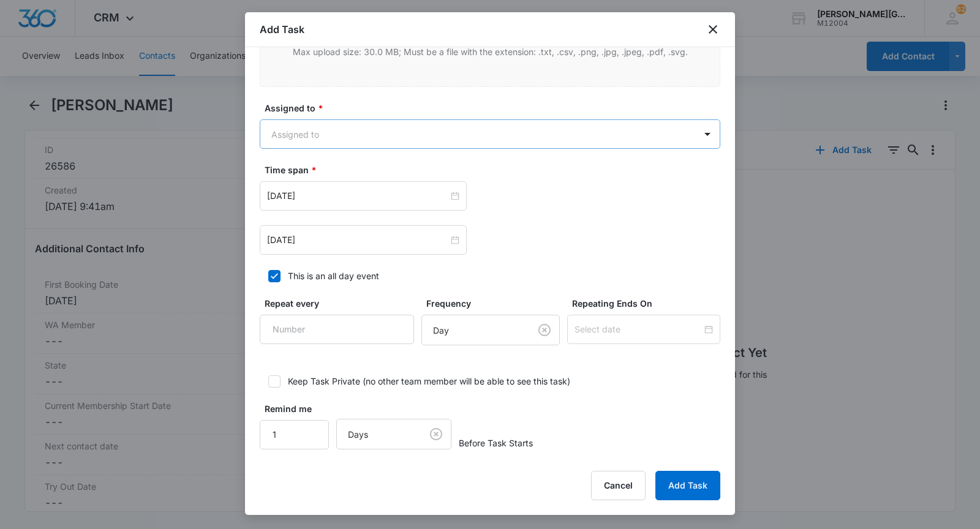  What do you see at coordinates (618, 486) in the screenshot?
I see `button: Cancel` at bounding box center [618, 486].